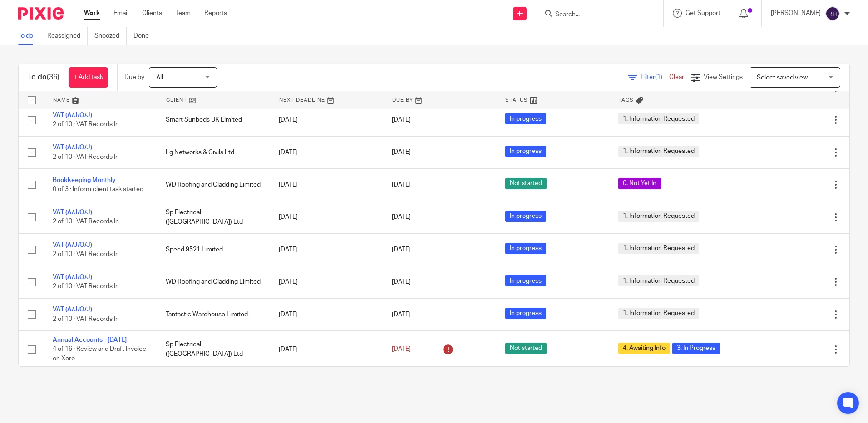  What do you see at coordinates (160, 78) in the screenshot?
I see `span: All` at bounding box center [160, 78].